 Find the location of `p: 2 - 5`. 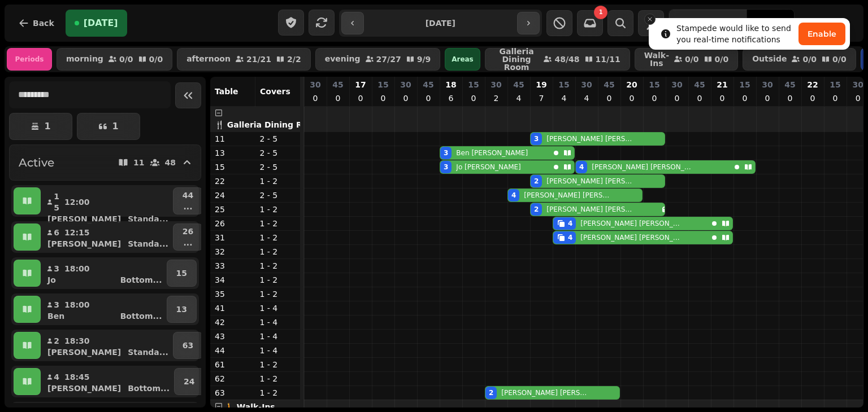

p: 2 - 5 is located at coordinates (278, 168).